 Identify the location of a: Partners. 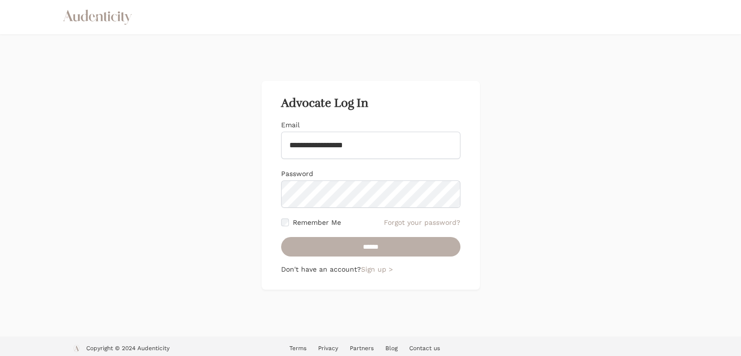
(361, 348).